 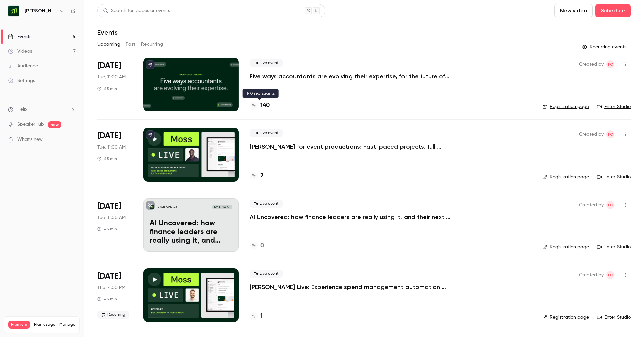 What do you see at coordinates (19, 36) in the screenshot?
I see `div: Events` at bounding box center [19, 36].